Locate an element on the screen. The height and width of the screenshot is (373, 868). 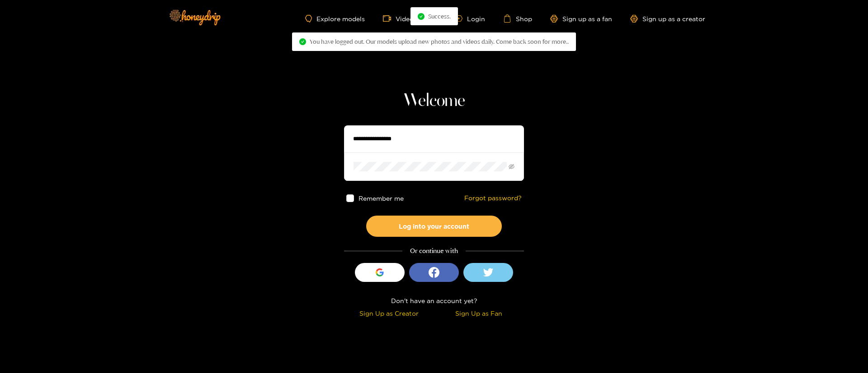
div: Or continue with is located at coordinates (434, 251).